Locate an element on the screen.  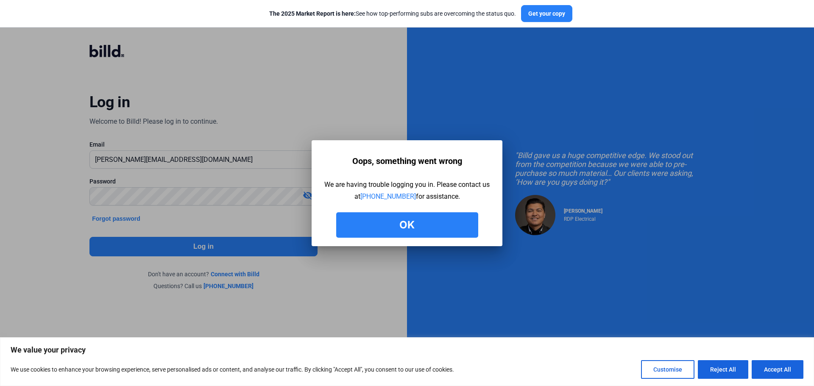
span: The 2025 Market Report is here: is located at coordinates (312, 14).